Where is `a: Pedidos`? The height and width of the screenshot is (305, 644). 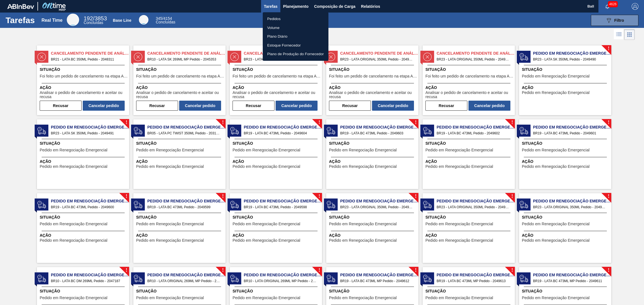
a: Pedidos is located at coordinates (296, 19).